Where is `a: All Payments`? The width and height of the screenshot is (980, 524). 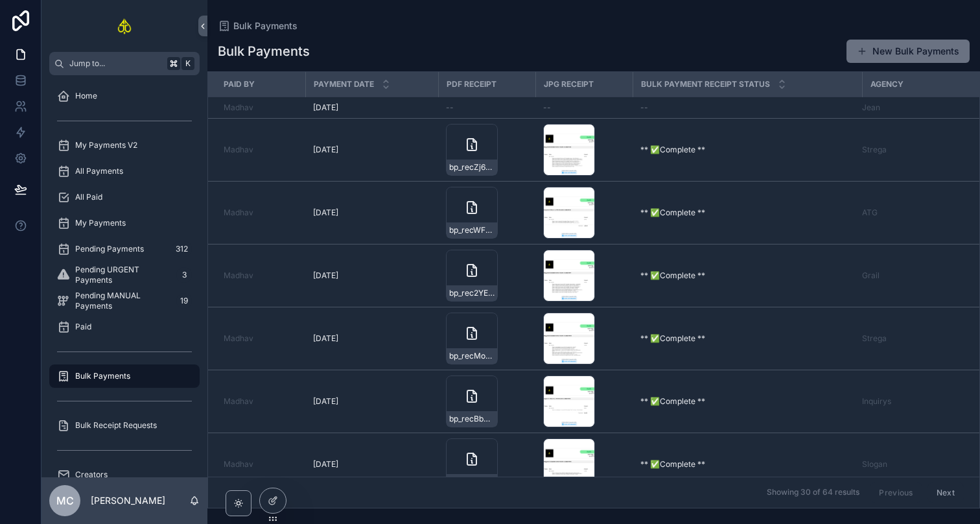 a: All Payments is located at coordinates (125, 171).